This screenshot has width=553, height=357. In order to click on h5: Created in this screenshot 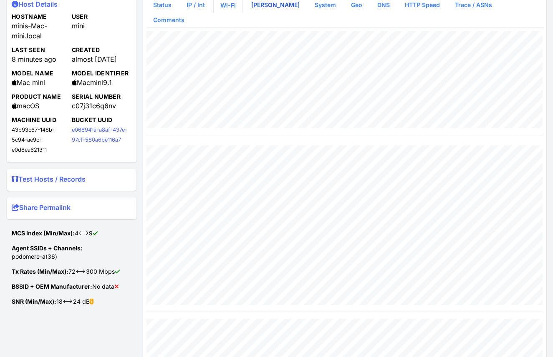, I will do `click(94, 50)`.